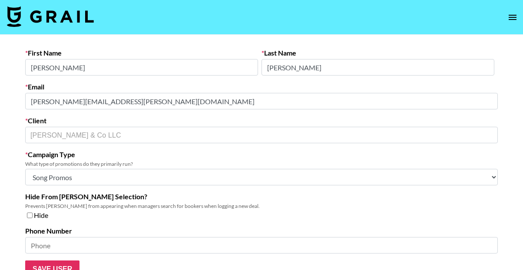 This screenshot has width=523, height=270. What do you see at coordinates (378, 53) in the screenshot?
I see `label: Last Name` at bounding box center [378, 53].